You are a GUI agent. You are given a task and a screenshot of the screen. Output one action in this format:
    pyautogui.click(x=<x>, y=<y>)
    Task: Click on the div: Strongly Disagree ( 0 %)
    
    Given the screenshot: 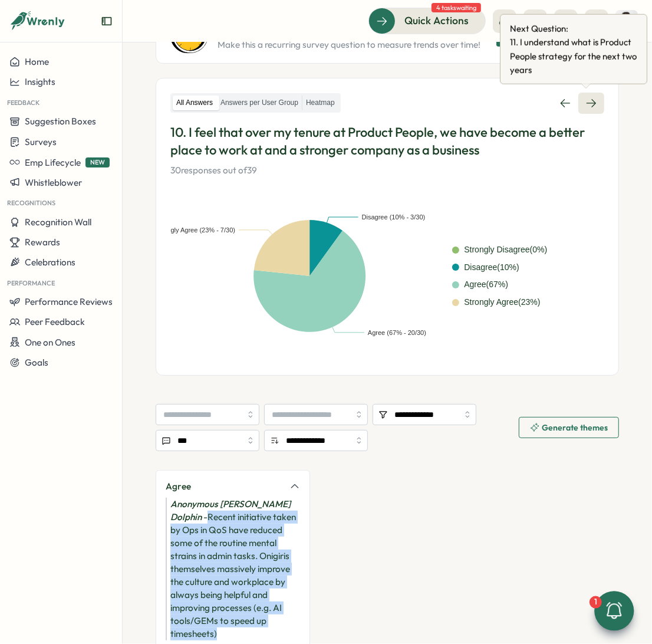 What is the action you would take?
    pyautogui.click(x=505, y=250)
    